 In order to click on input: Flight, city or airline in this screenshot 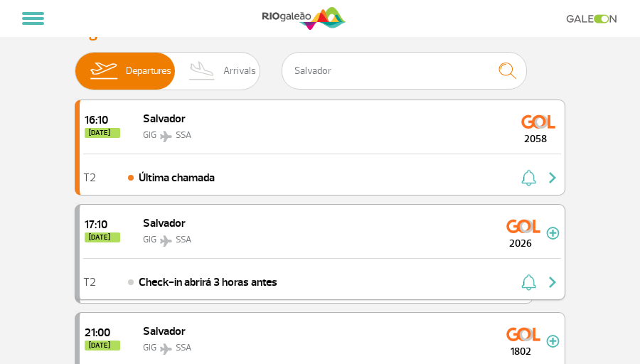, I will do `click(404, 71)`.